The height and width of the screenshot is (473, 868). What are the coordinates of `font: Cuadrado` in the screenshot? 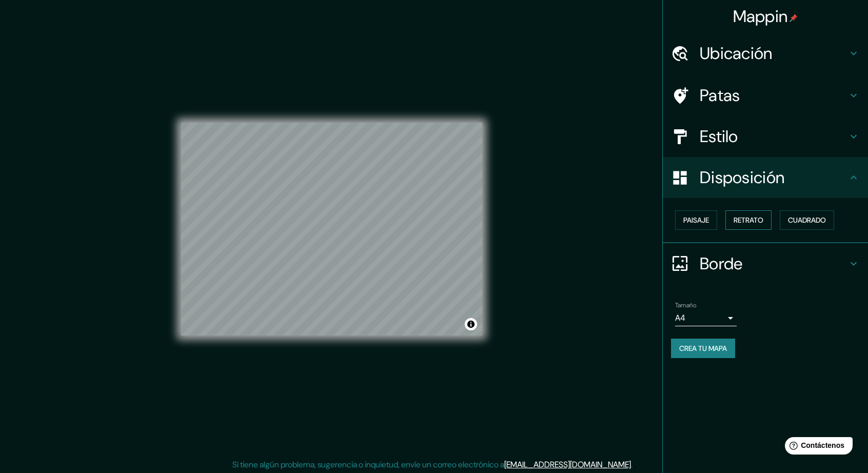 It's located at (807, 220).